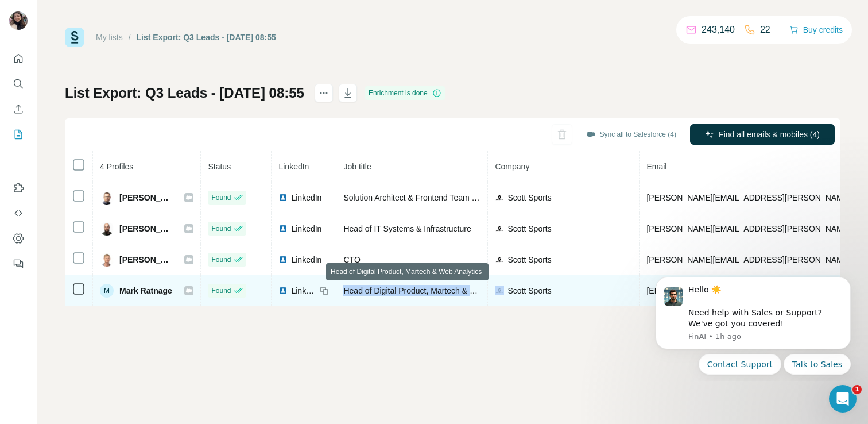 The image size is (868, 424). Describe the element at coordinates (19, 213) in the screenshot. I see `button: Use Surfe API` at that location.